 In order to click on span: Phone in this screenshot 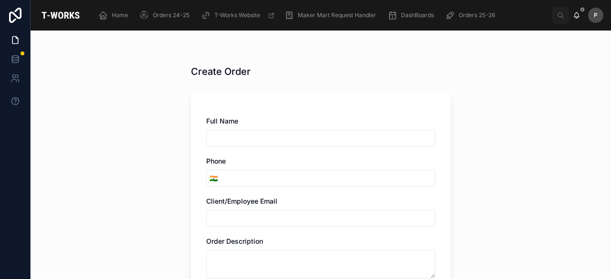, I will do `click(216, 161)`.